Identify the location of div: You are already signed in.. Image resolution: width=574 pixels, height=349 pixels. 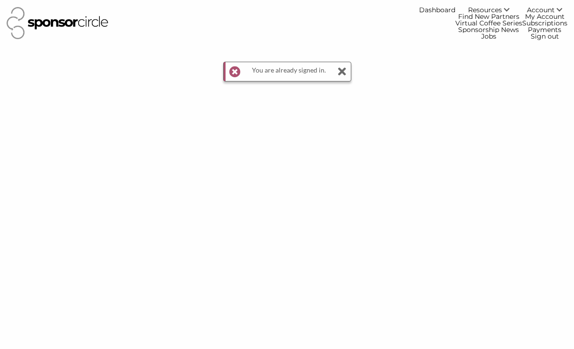
(289, 72).